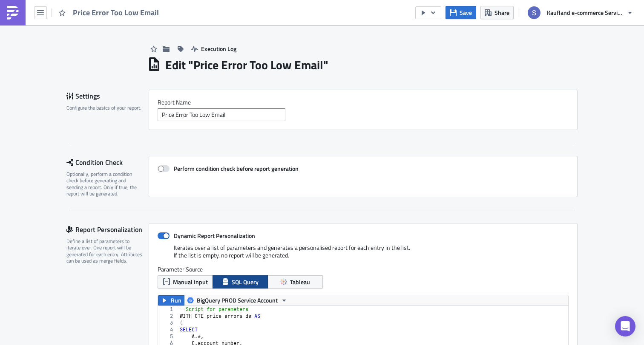  Describe the element at coordinates (190, 282) in the screenshot. I see `span: Manual Input` at that location.